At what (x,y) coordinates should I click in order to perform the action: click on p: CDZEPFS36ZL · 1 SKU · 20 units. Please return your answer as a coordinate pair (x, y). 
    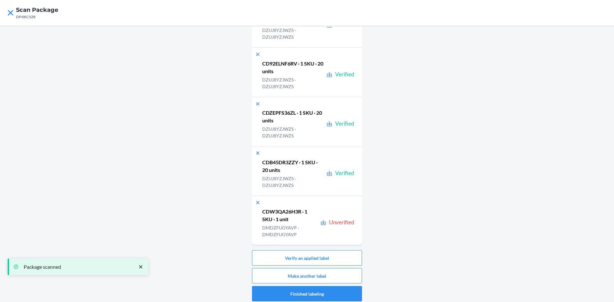
    Looking at the image, I should click on (293, 117).